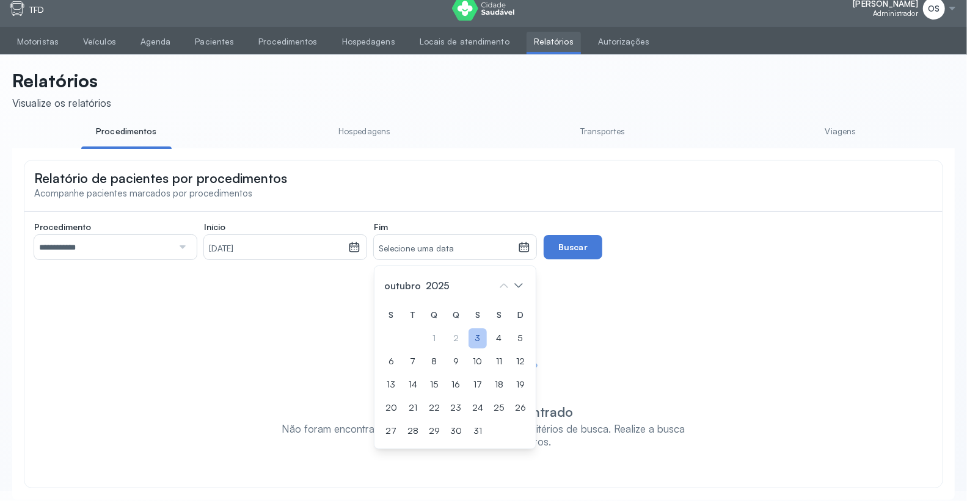 The height and width of the screenshot is (501, 967). I want to click on div: 27, so click(391, 431).